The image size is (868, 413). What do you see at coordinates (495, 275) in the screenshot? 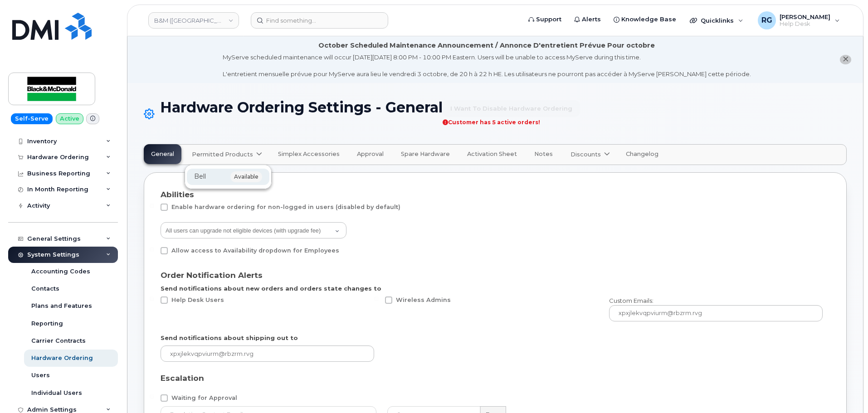
I see `div: Order Notification Alerts` at bounding box center [495, 275].